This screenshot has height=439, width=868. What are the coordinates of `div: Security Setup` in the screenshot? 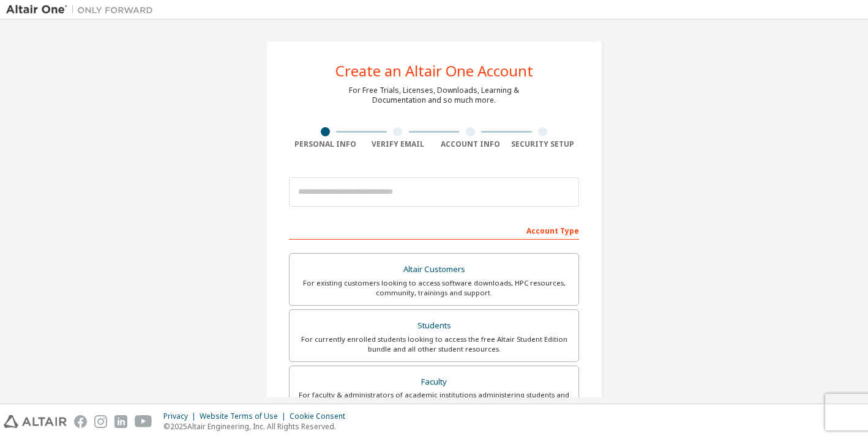 It's located at (543, 144).